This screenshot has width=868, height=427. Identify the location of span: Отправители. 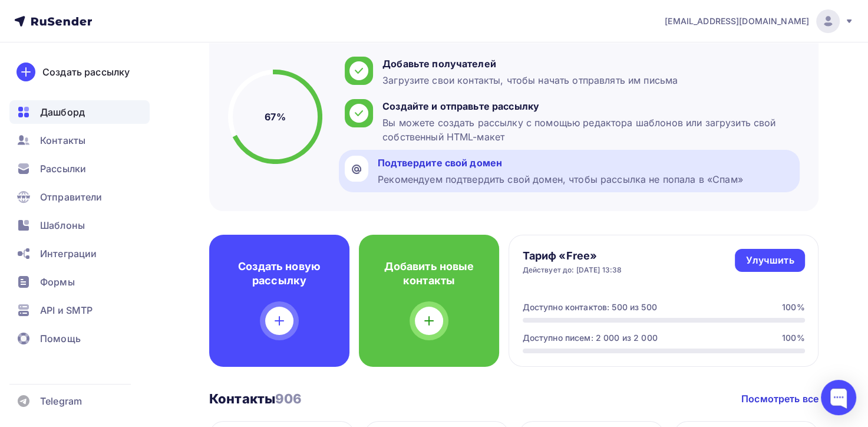
(72, 197).